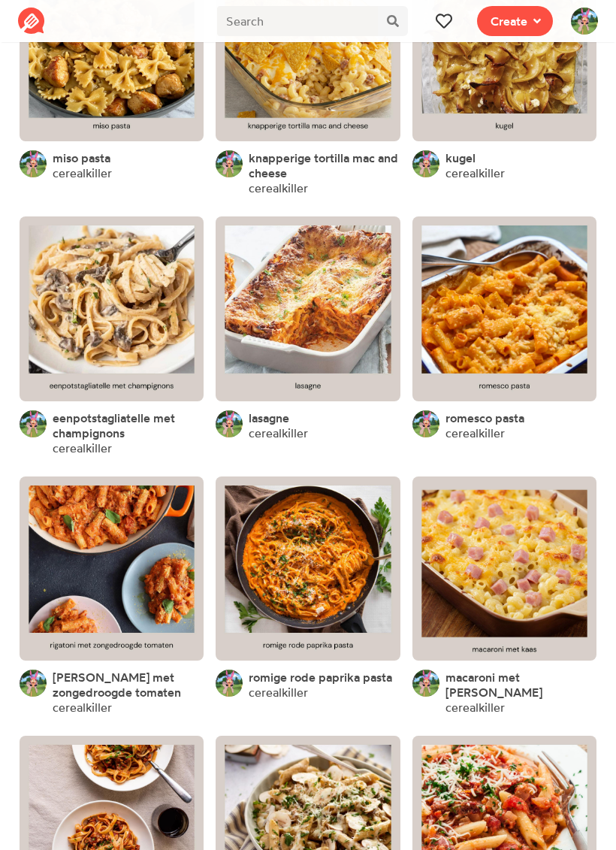  I want to click on span: romesco pasta, so click(485, 418).